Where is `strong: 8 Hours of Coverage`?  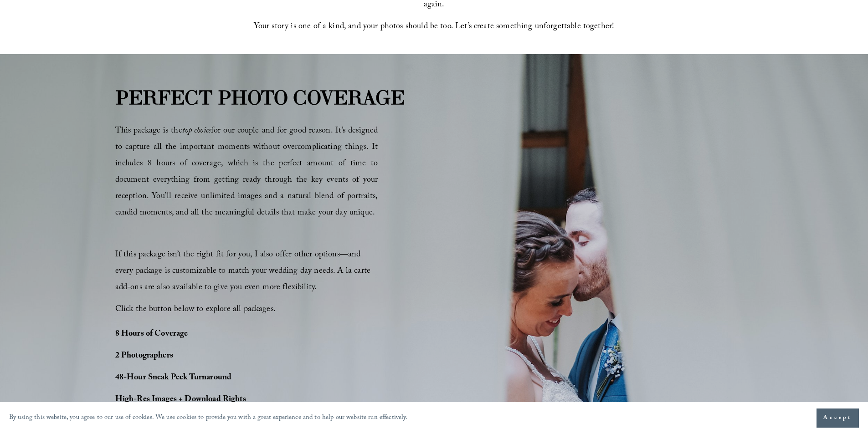 strong: 8 Hours of Coverage is located at coordinates (152, 334).